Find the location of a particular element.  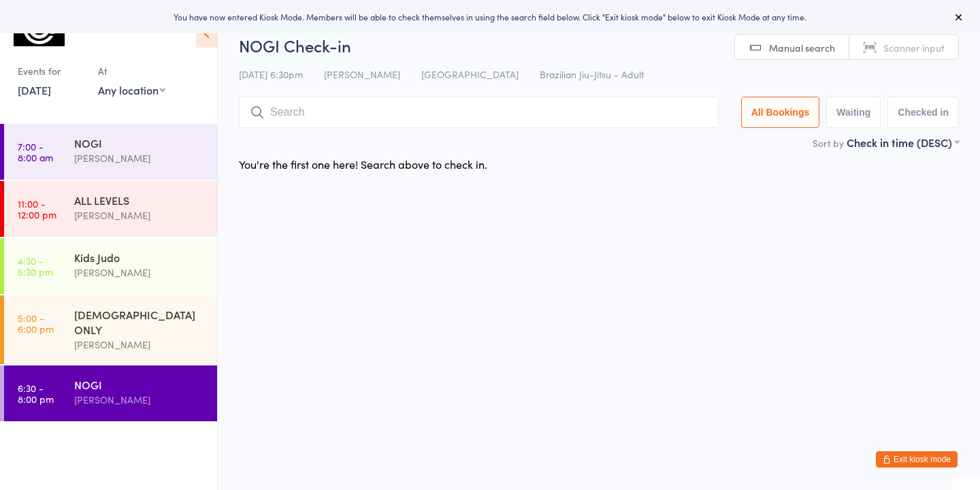

time: 11:00 - 12:00 pm is located at coordinates (36, 209).